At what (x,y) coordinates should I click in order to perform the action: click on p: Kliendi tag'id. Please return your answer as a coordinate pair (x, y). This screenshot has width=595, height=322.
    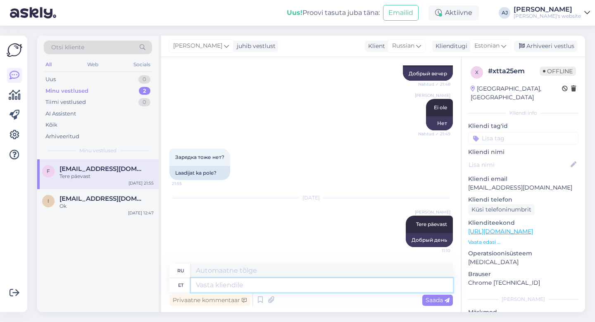
    Looking at the image, I should click on (523, 126).